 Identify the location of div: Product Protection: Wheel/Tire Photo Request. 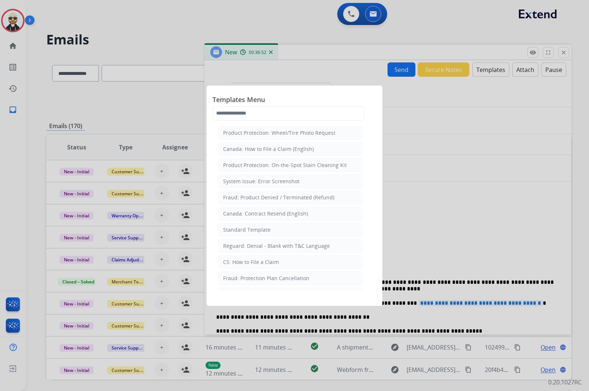
(279, 133).